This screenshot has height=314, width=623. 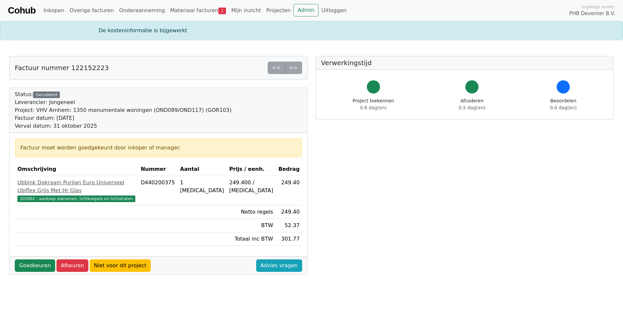 What do you see at coordinates (246, 11) in the screenshot?
I see `a: Mijn inzicht` at bounding box center [246, 11].